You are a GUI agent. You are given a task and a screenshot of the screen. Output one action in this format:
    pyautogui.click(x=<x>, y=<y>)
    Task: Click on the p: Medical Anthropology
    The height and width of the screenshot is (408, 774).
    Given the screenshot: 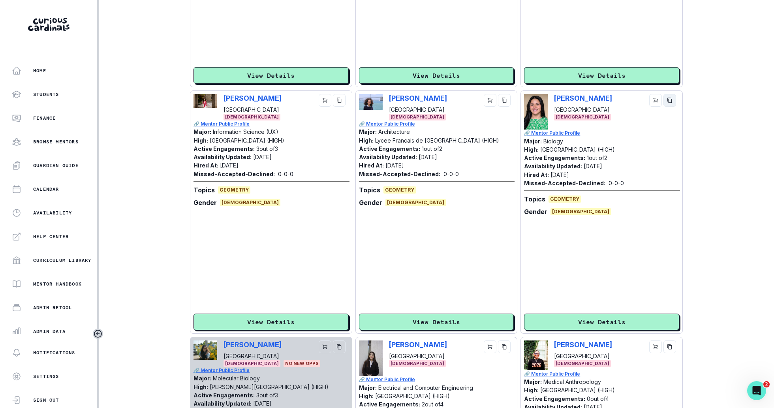 What is the action you would take?
    pyautogui.click(x=572, y=381)
    